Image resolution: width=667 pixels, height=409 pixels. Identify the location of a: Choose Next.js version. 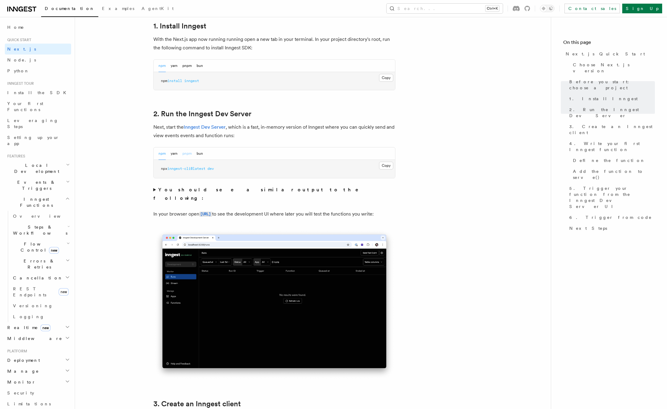
(613, 68).